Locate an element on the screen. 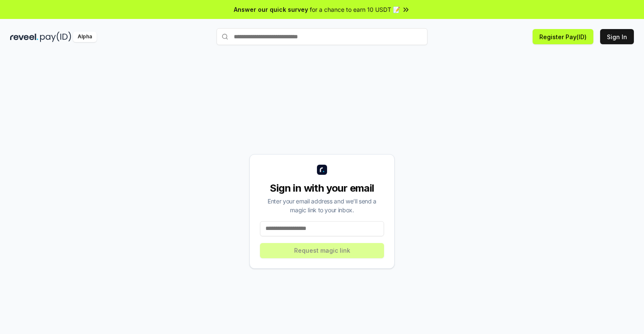  button: Register Pay(ID) is located at coordinates (563, 36).